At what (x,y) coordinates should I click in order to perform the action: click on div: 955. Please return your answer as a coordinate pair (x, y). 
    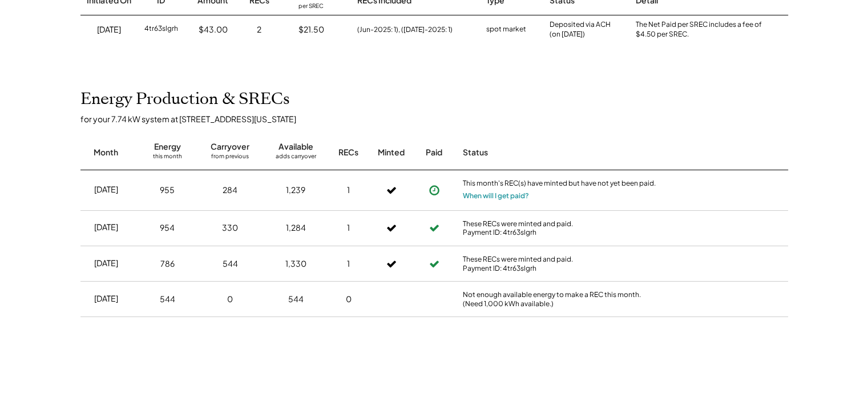
    Looking at the image, I should click on (167, 190).